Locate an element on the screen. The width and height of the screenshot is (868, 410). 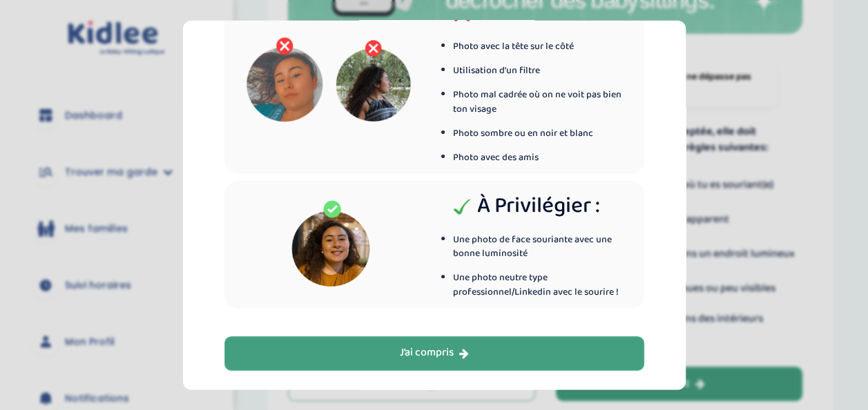
img: image_accepted.PNG is located at coordinates (330, 244).